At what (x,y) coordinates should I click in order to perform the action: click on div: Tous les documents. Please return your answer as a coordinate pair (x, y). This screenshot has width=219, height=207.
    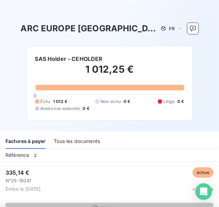
    Looking at the image, I should click on (77, 141).